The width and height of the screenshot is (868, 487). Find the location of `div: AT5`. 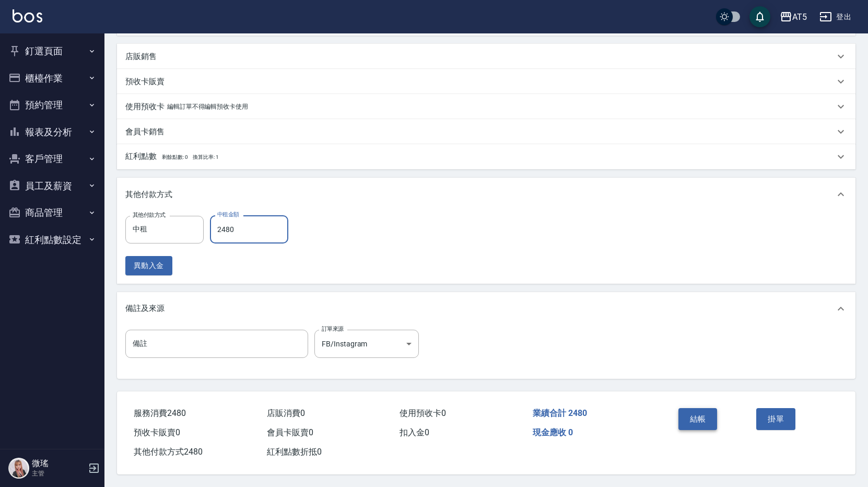

div: AT5 is located at coordinates (800, 16).